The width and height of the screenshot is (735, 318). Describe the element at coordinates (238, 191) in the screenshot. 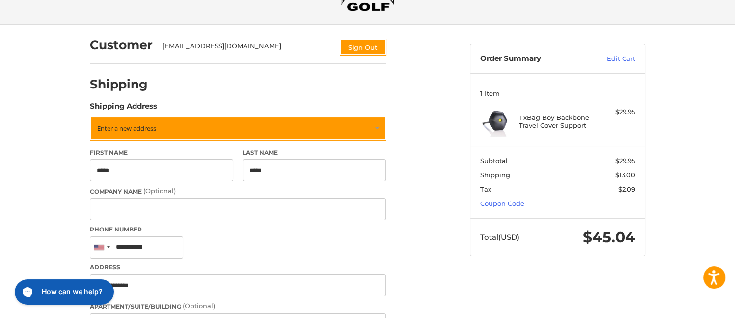

I see `label: Company Name` at that location.